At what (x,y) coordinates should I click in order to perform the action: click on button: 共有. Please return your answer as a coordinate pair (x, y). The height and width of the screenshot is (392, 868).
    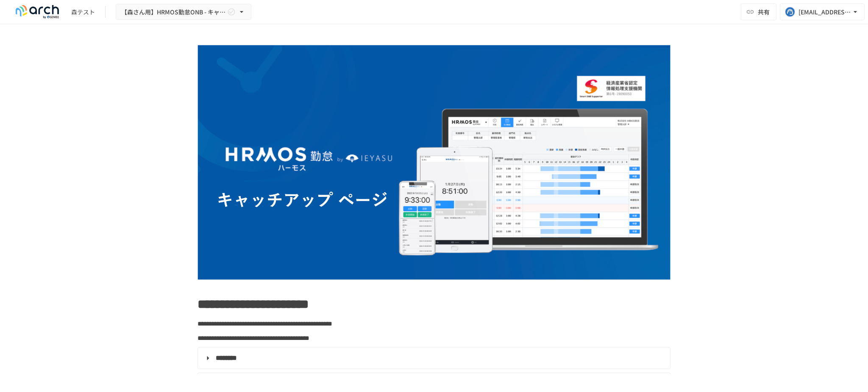
    Looking at the image, I should click on (759, 12).